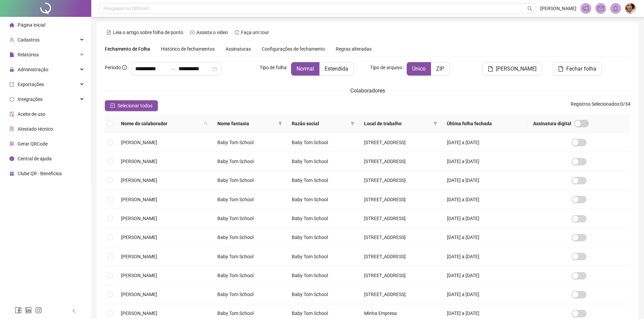 The image size is (644, 319). What do you see at coordinates (582, 69) in the screenshot?
I see `span: Fechar folha` at bounding box center [582, 69].